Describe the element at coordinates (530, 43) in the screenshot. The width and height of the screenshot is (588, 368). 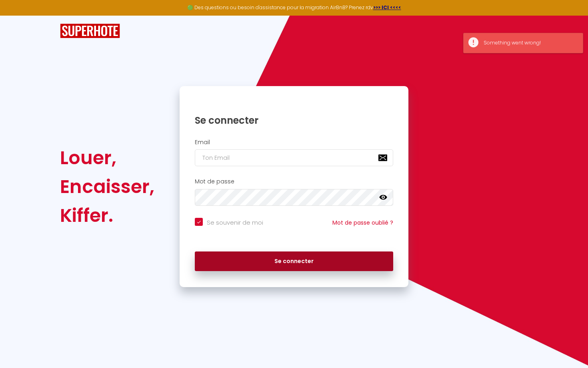
I see `div: Something went wrong!` at that location.